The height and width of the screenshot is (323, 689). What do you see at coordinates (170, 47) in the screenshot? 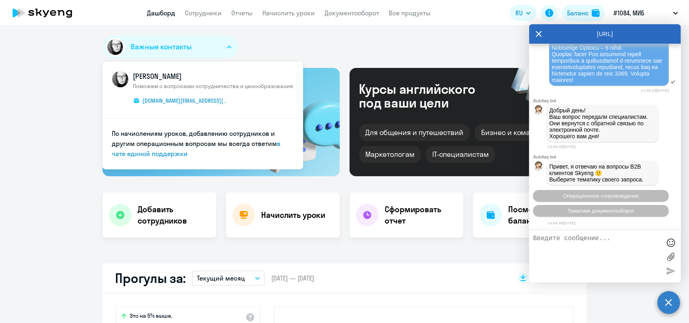
I see `button: Важные контакты` at bounding box center [170, 47].